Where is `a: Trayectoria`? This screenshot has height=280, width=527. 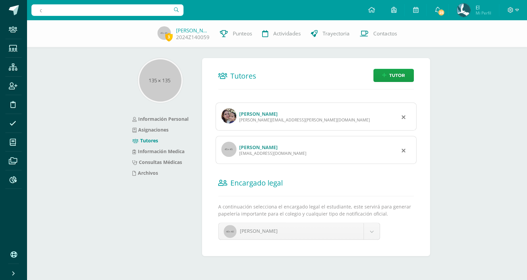
a: Trayectoria is located at coordinates (330, 34).